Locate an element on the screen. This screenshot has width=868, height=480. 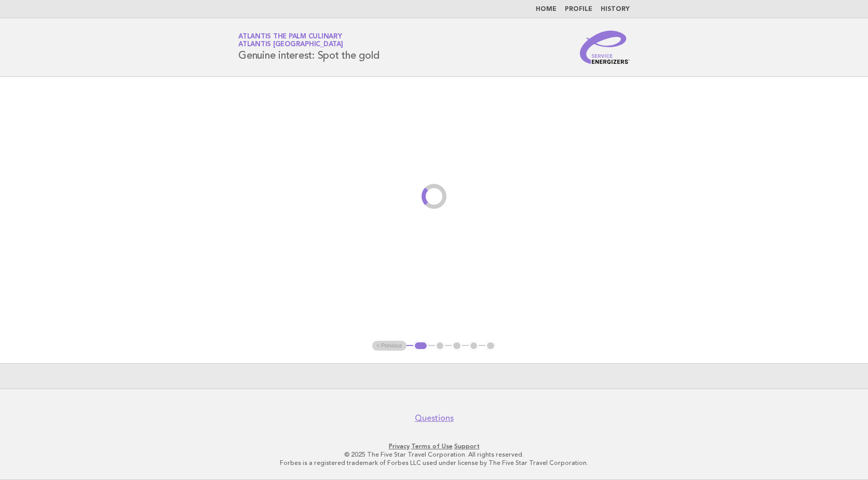
a: Home is located at coordinates (546, 9).